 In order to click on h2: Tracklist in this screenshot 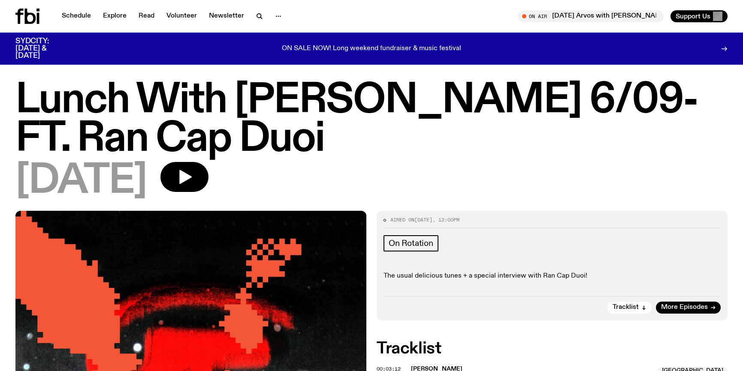, I will do `click(552, 349)`.